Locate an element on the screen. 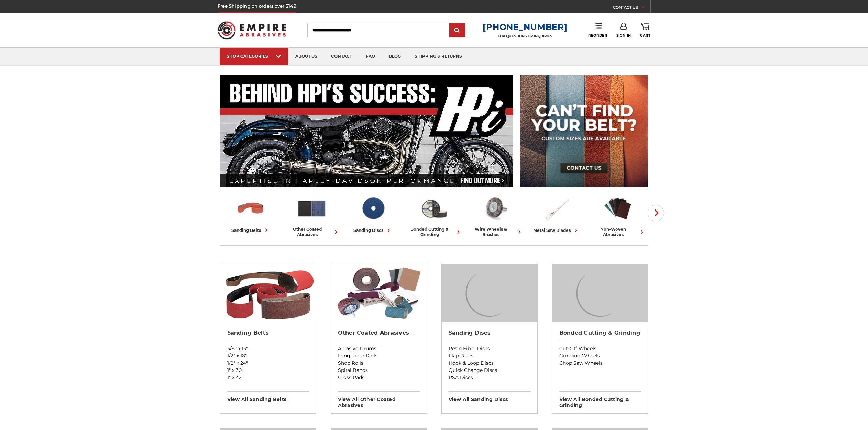 This screenshot has width=868, height=430. a: 3/8" x 13" is located at coordinates (268, 349).